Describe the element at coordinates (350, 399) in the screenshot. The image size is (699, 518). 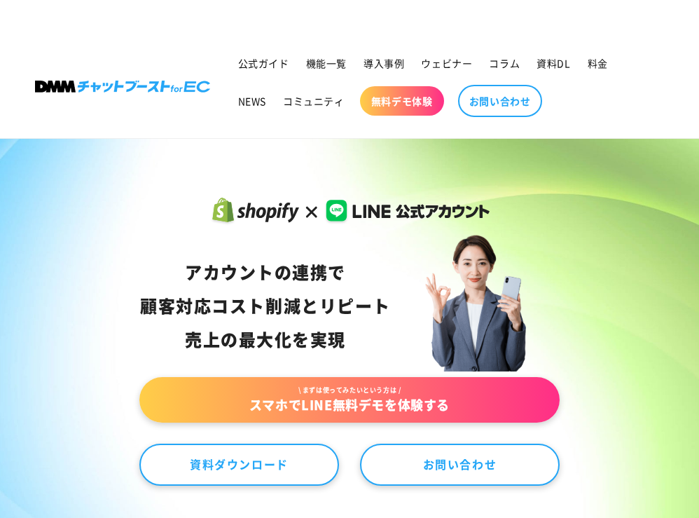
I see `a: \ まずは使ってみたいという方は /スマホでLINE無料デモを体験する` at that location.